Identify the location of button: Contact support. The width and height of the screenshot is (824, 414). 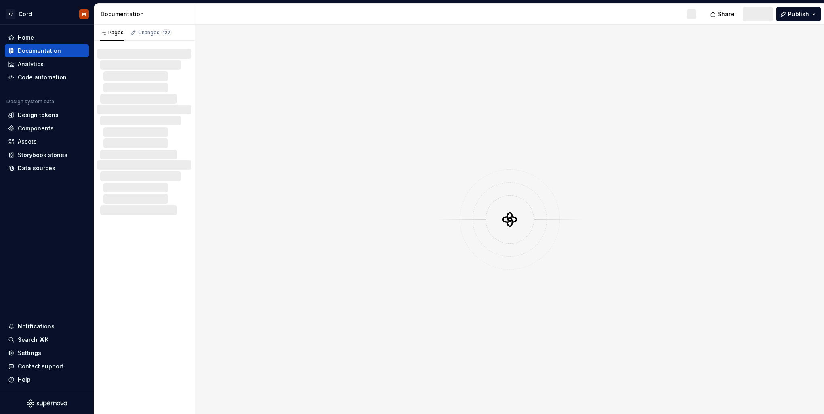
(47, 367).